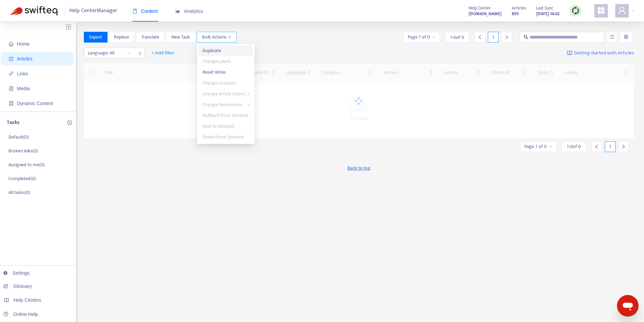 Image resolution: width=644 pixels, height=322 pixels. I want to click on span: Links, so click(22, 74).